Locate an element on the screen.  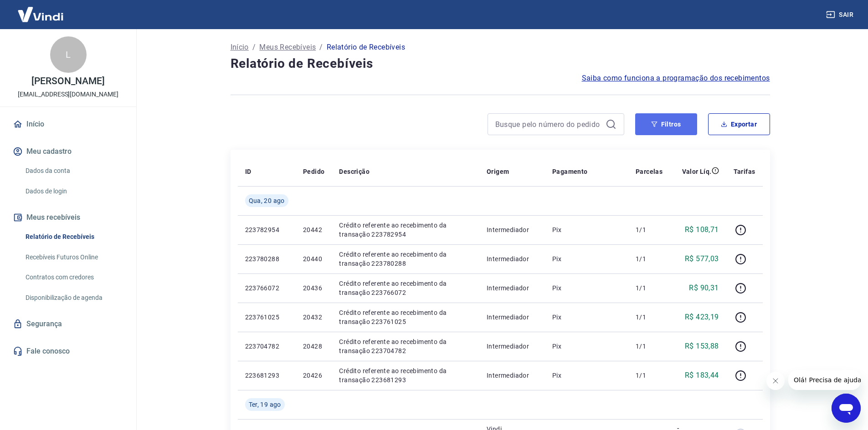
p: Pedido is located at coordinates (313, 171).